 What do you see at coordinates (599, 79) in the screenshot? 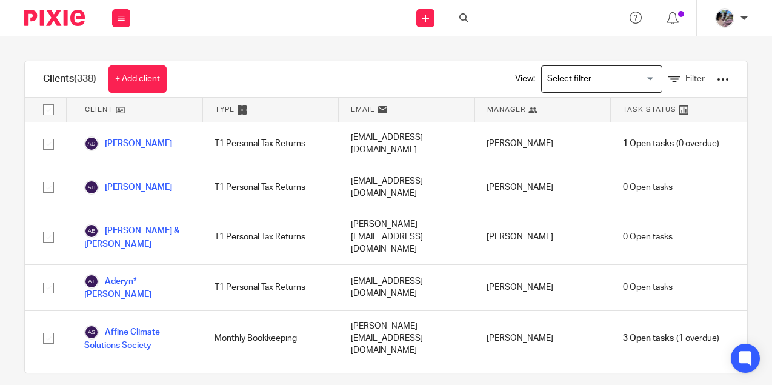
I see `input: Search for option` at bounding box center [599, 79].